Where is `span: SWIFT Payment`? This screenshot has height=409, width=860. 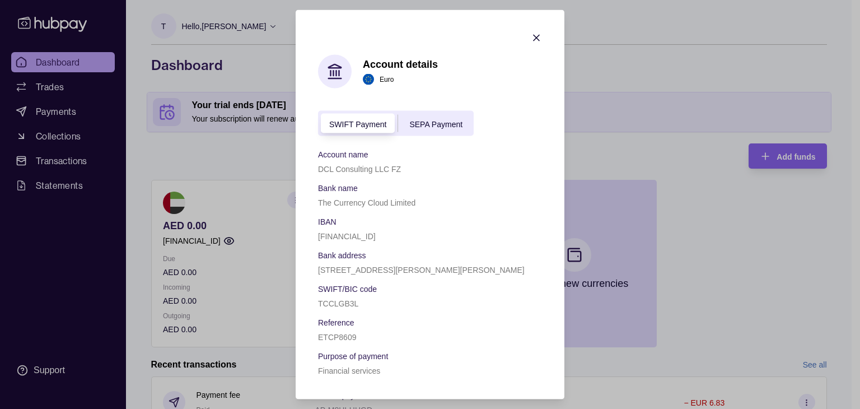
span: SWIFT Payment is located at coordinates (358, 124).